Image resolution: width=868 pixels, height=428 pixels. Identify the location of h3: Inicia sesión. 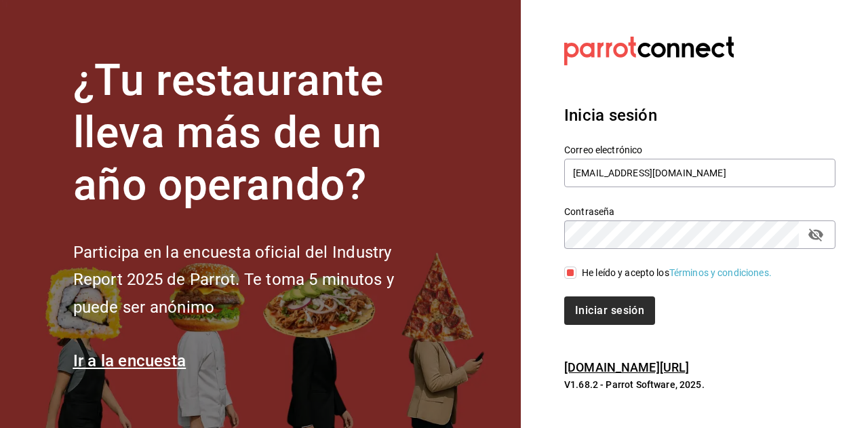
(700, 115).